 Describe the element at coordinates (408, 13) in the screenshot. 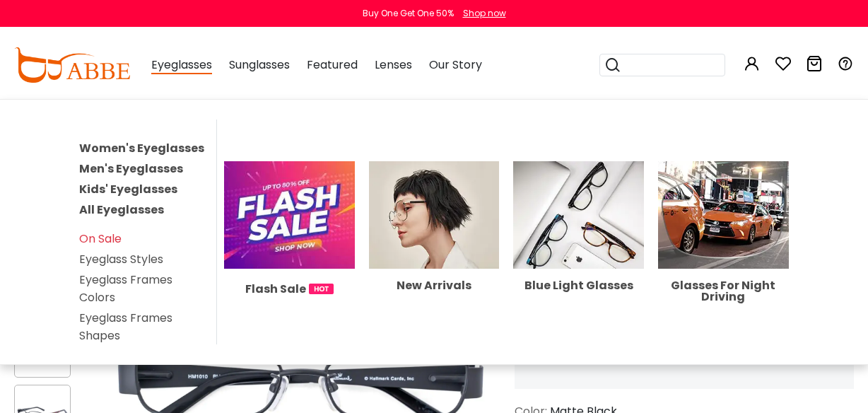

I see `div: Buy One Get One 50%` at that location.